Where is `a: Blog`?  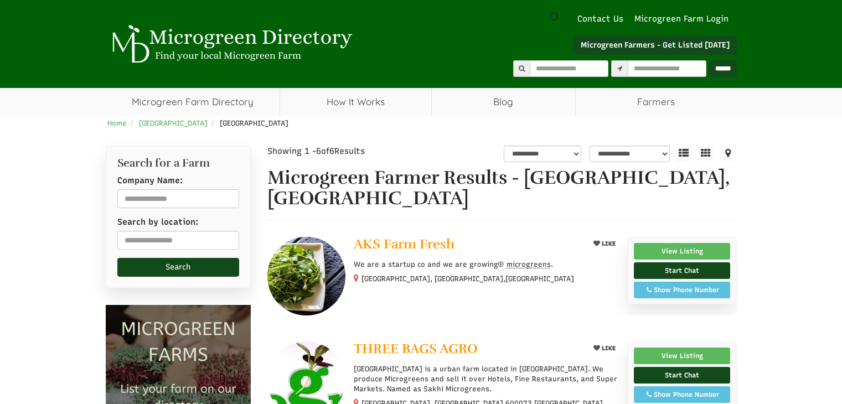 a: Blog is located at coordinates (503, 102).